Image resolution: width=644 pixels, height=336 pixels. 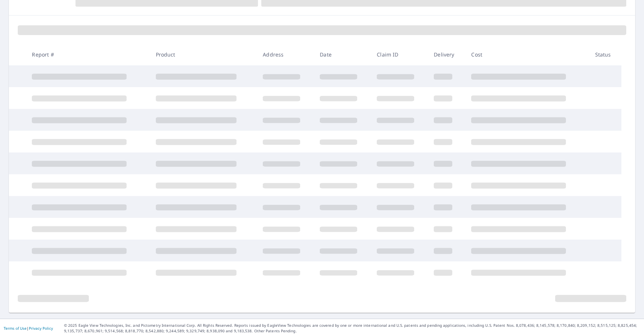 I want to click on th: Product, so click(x=204, y=54).